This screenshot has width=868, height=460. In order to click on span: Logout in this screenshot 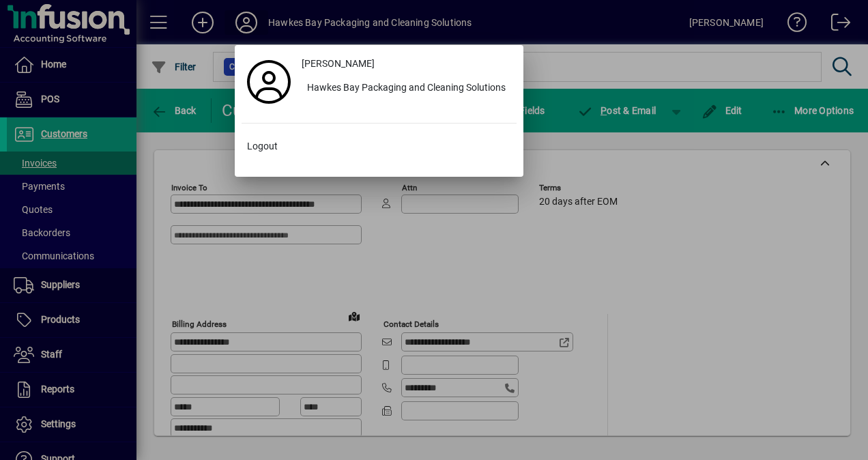, I will do `click(262, 146)`.